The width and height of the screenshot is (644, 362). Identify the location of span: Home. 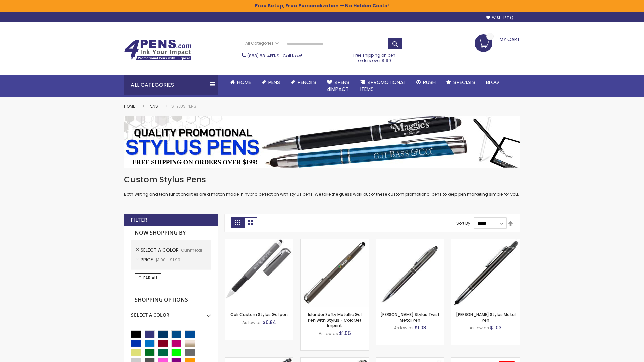
(244, 82).